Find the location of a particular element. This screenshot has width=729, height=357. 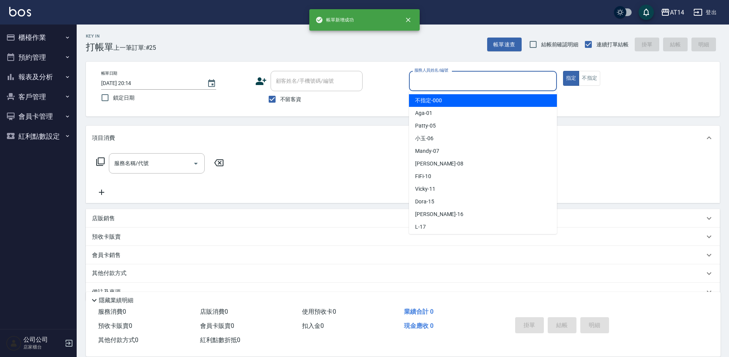

button: 不指定 is located at coordinates (589, 78).